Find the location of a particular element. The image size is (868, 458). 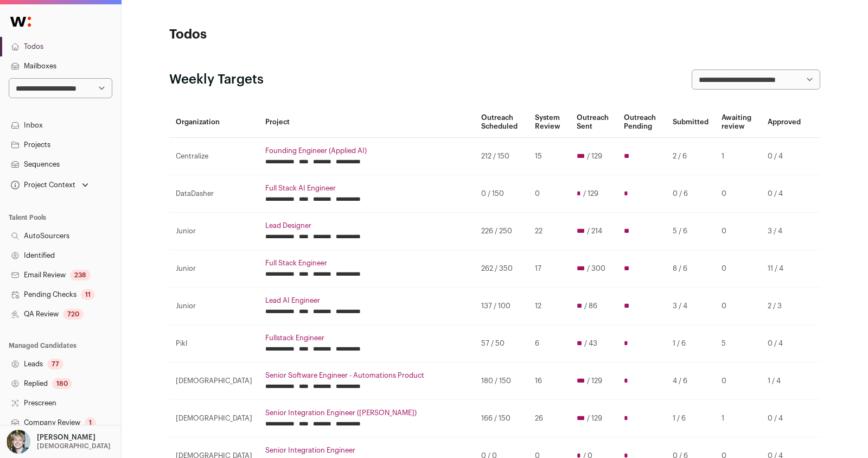

td: 8 / 6 is located at coordinates (690, 269).